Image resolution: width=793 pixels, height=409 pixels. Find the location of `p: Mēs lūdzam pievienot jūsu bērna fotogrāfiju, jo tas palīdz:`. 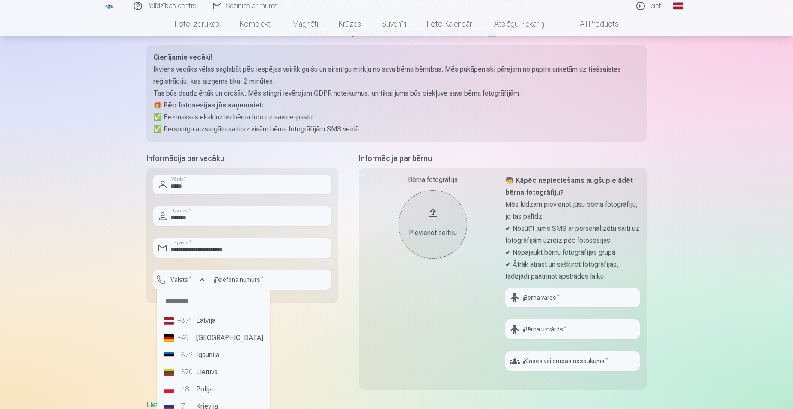

p: Mēs lūdzam pievienot jūsu bērna fotogrāfiju, jo tas palīdz: is located at coordinates (572, 211).